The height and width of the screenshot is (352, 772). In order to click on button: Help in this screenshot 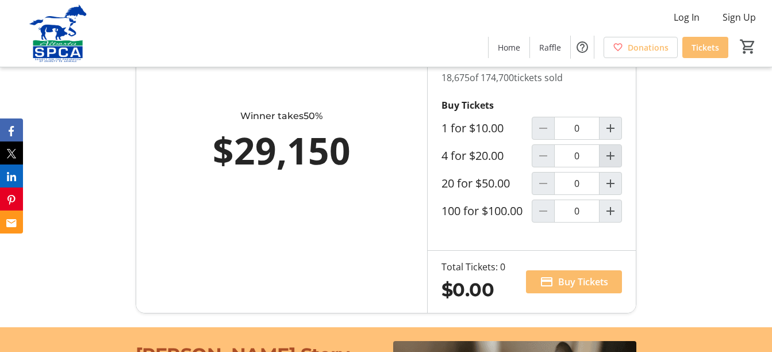, I will do `click(583, 47)`.